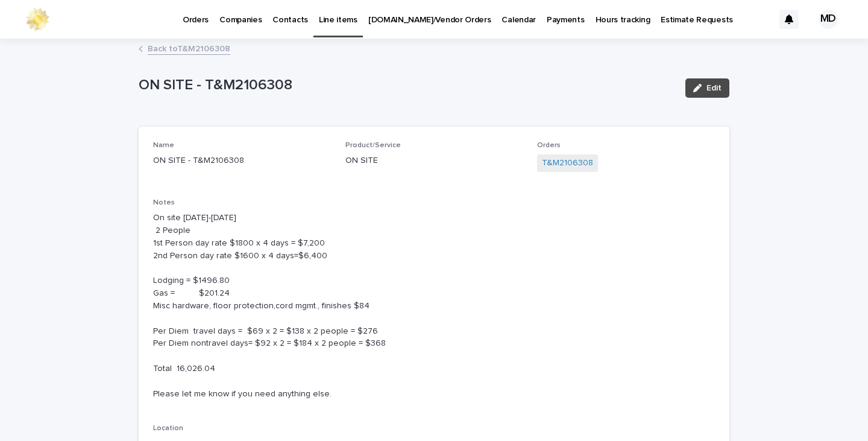 This screenshot has width=868, height=441. What do you see at coordinates (548, 146) in the screenshot?
I see `span: Orders` at bounding box center [548, 146].